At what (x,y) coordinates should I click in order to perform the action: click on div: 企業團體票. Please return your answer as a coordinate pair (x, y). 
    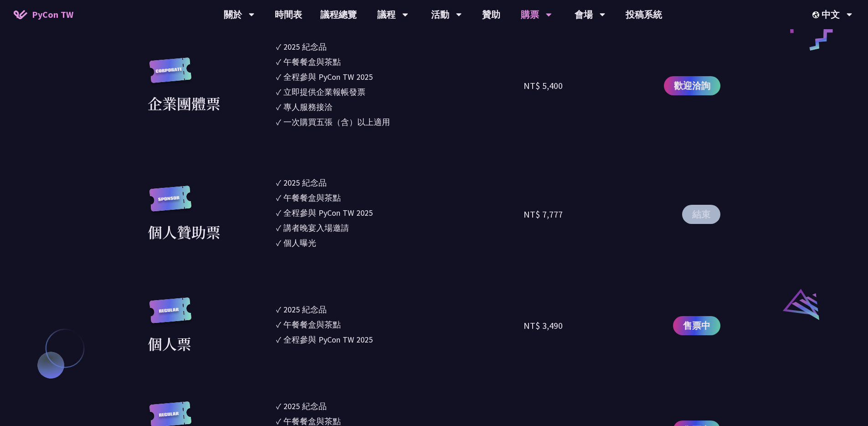
    Looking at the image, I should click on (184, 103).